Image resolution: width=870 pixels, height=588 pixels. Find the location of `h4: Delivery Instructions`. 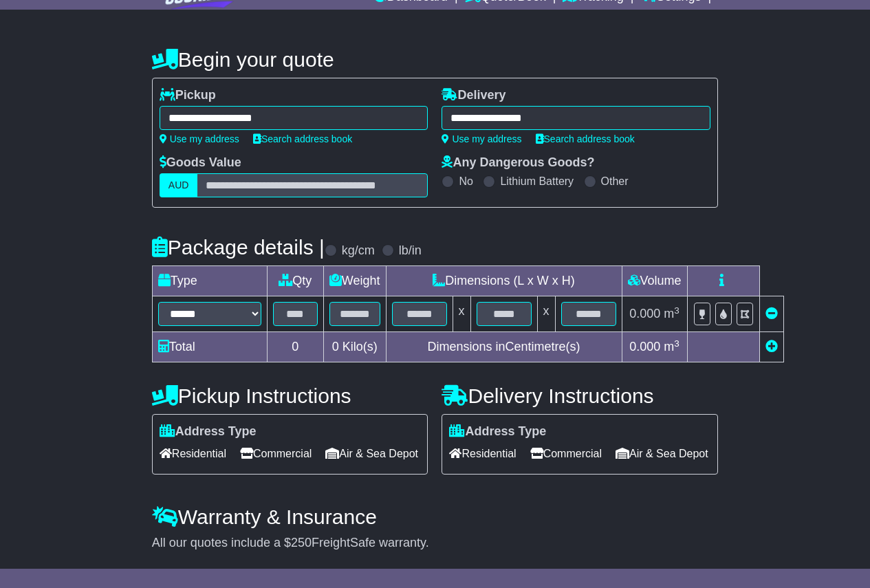

h4: Delivery Instructions is located at coordinates (580, 395).